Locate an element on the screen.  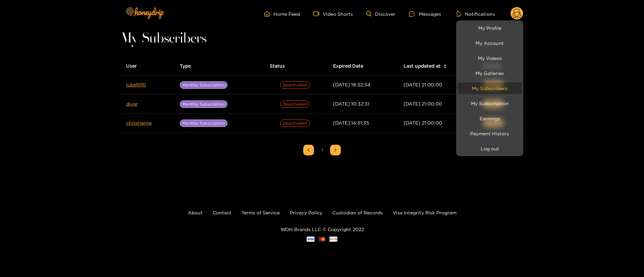
a: My Profile is located at coordinates (490, 28).